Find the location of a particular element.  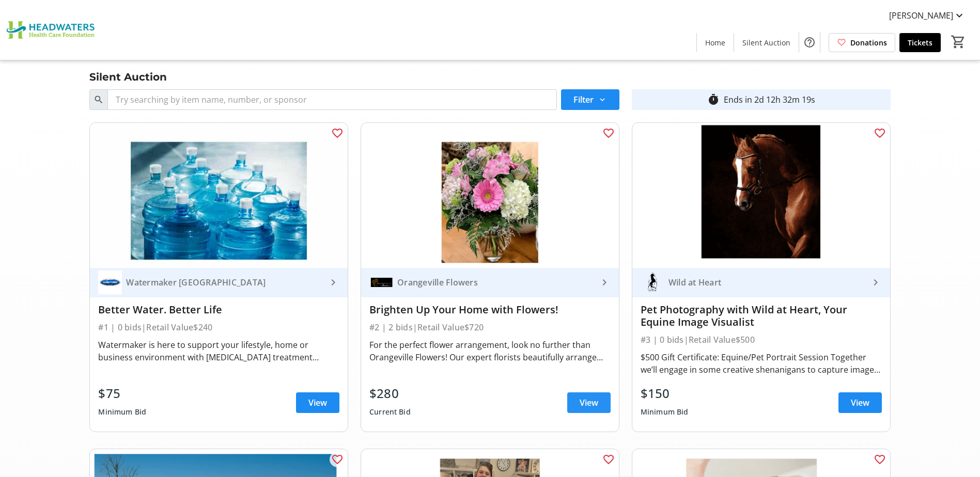

mat-icon: timer_outline is located at coordinates (714, 100).